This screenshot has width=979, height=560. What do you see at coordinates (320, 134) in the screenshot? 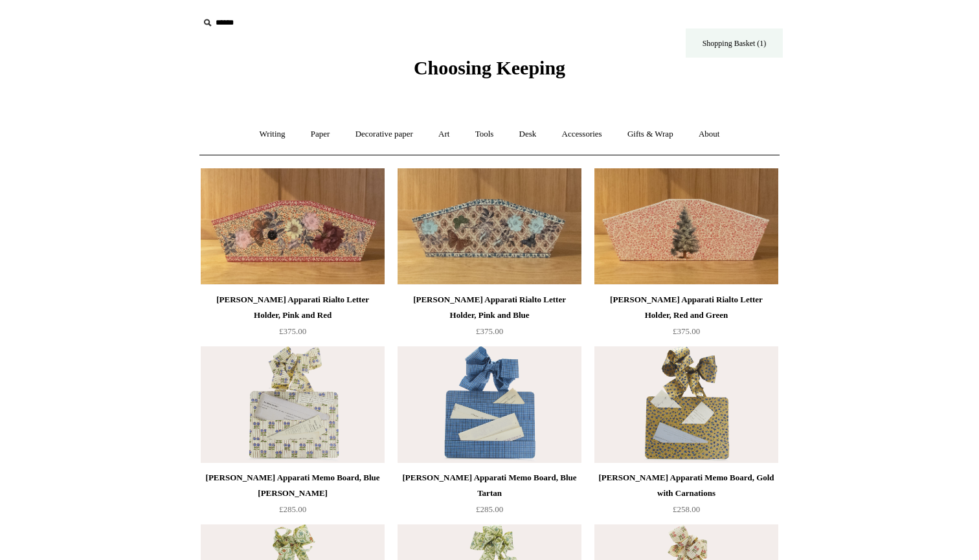
I see `a: Paper` at bounding box center [320, 134].